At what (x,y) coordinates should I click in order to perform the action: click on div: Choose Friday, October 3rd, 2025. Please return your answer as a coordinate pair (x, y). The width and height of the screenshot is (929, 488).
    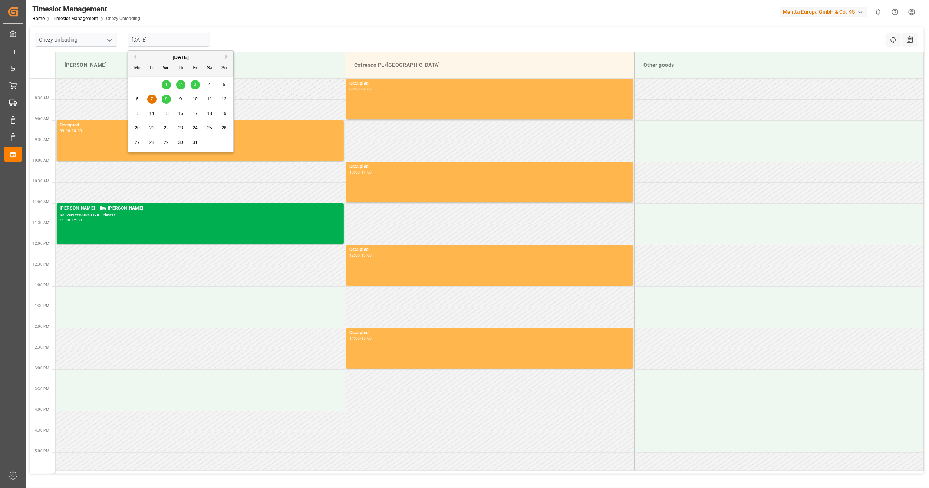
    Looking at the image, I should click on (195, 85).